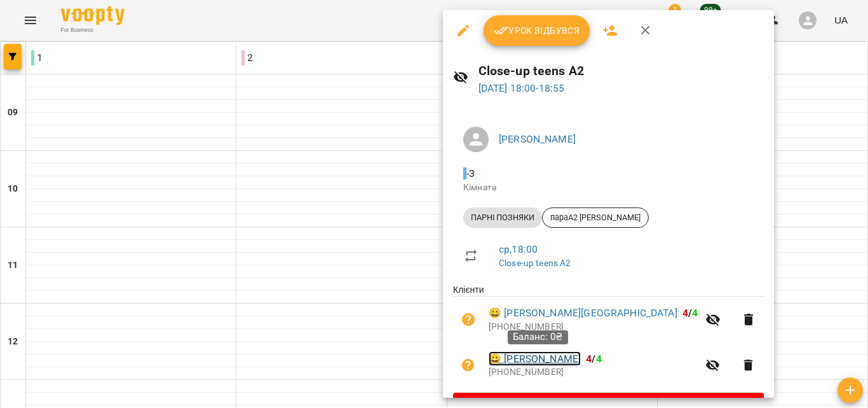  Describe the element at coordinates (535, 262) in the screenshot. I see `a: Close-up teens A2` at that location.